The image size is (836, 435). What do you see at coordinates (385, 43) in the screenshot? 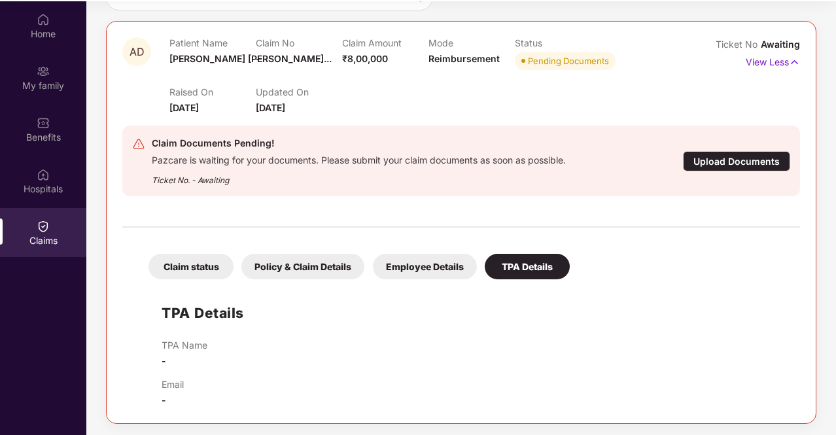
I see `p: Claim Amount` at bounding box center [385, 43].